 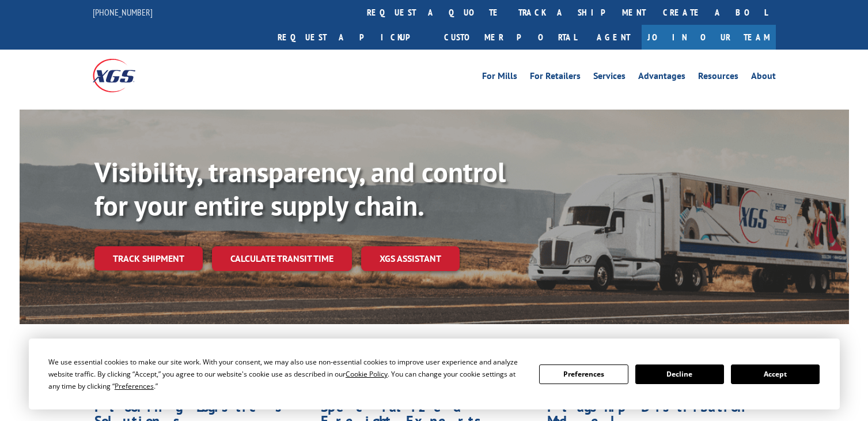 I want to click on button: Accept, so click(x=775, y=374).